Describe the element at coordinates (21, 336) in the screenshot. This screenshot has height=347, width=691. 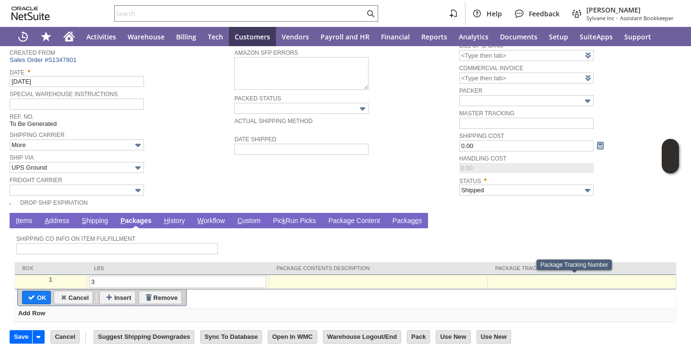
I see `input: Save` at that location.